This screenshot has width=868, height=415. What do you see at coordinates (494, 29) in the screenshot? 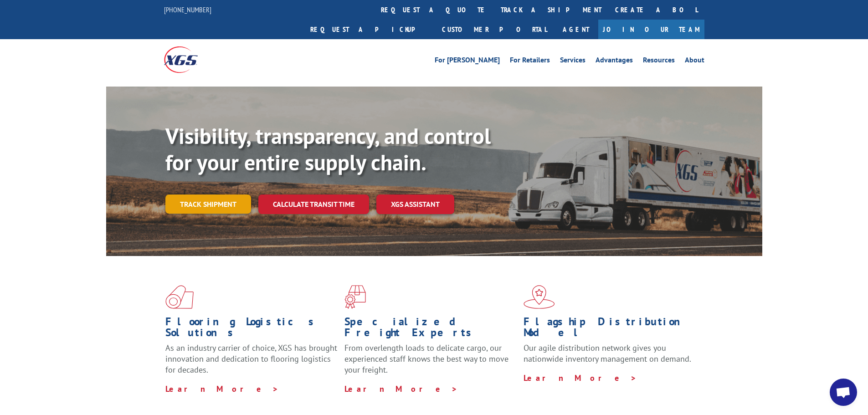
I see `a: Customer Portal` at bounding box center [494, 29].